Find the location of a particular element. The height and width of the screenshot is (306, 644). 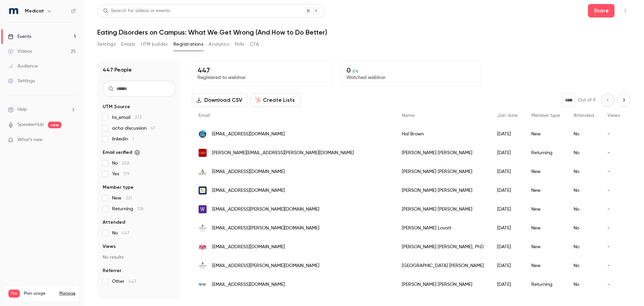

button: Emails is located at coordinates (128, 45).